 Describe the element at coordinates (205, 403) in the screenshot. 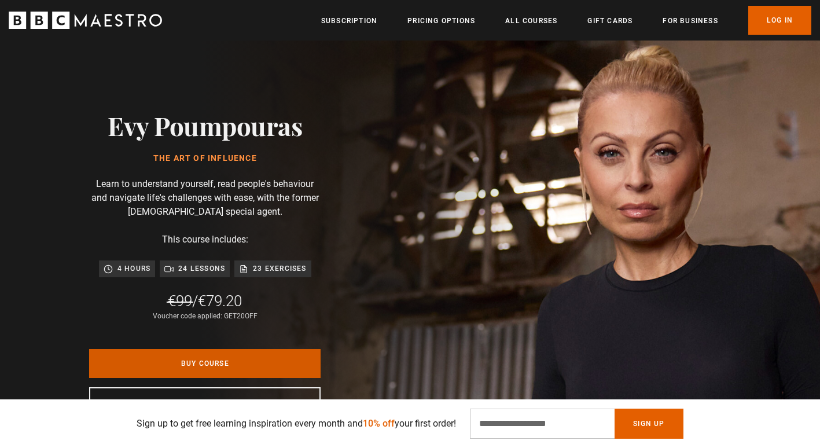

I see `a: Subscribe to BBC Maestro` at that location.